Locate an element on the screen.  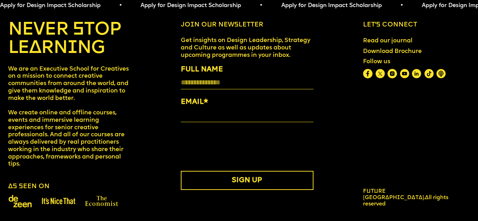
label: EMAIL is located at coordinates (247, 102).